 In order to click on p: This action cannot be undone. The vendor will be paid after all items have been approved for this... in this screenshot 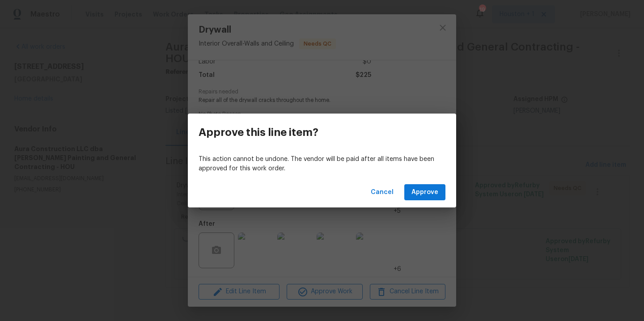, I will do `click(322, 164)`.